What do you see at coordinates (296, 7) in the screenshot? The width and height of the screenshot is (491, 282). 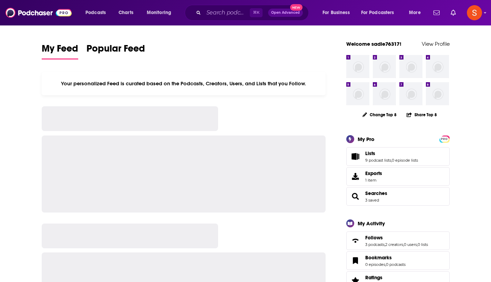 I see `span: New` at bounding box center [296, 7].